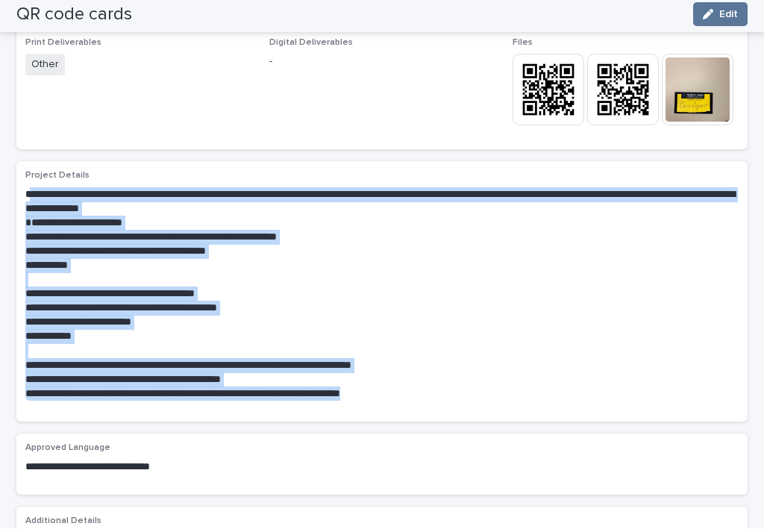  Describe the element at coordinates (721, 18) in the screenshot. I see `button: Edit` at that location.